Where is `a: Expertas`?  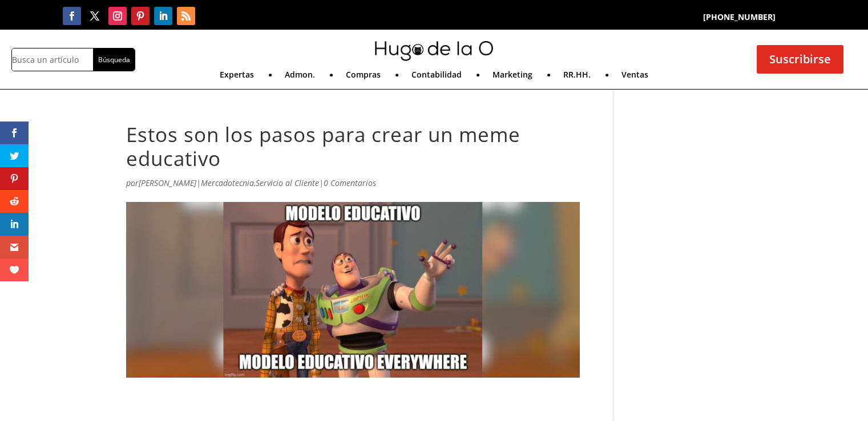 a: Expertas is located at coordinates (237, 77).